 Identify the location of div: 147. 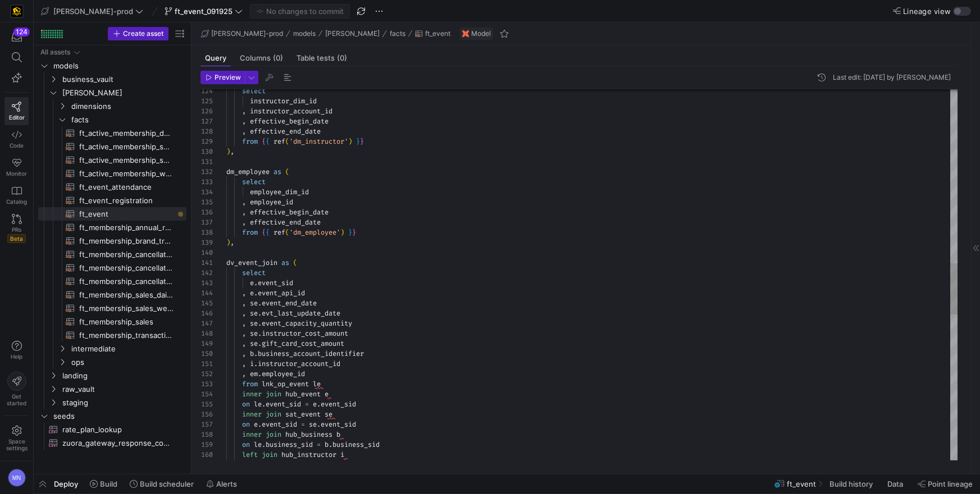
(207, 324).